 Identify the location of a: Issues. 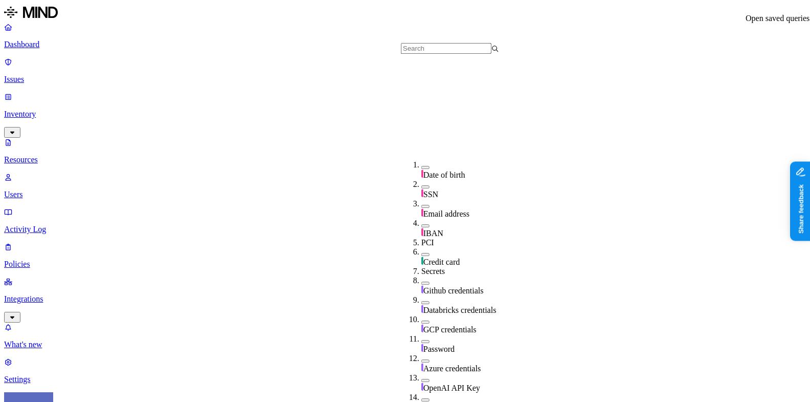
(405, 71).